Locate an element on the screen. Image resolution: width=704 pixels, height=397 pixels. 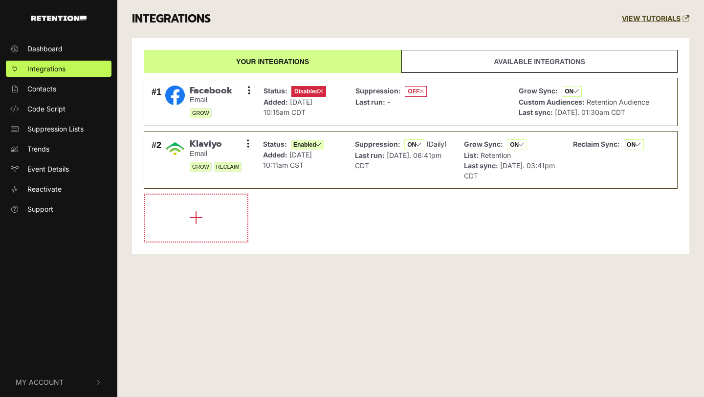
span: Klaviyo is located at coordinates (216, 144).